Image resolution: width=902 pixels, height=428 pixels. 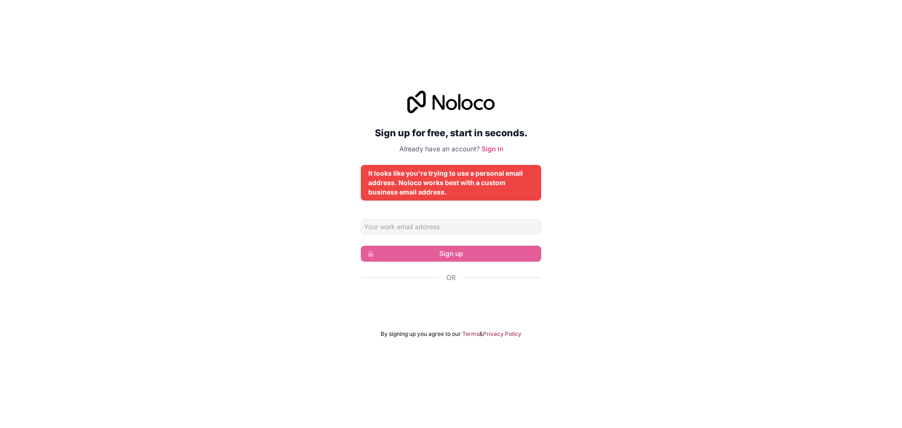 What do you see at coordinates (502, 334) in the screenshot?
I see `a: Privacy Policy` at bounding box center [502, 334].